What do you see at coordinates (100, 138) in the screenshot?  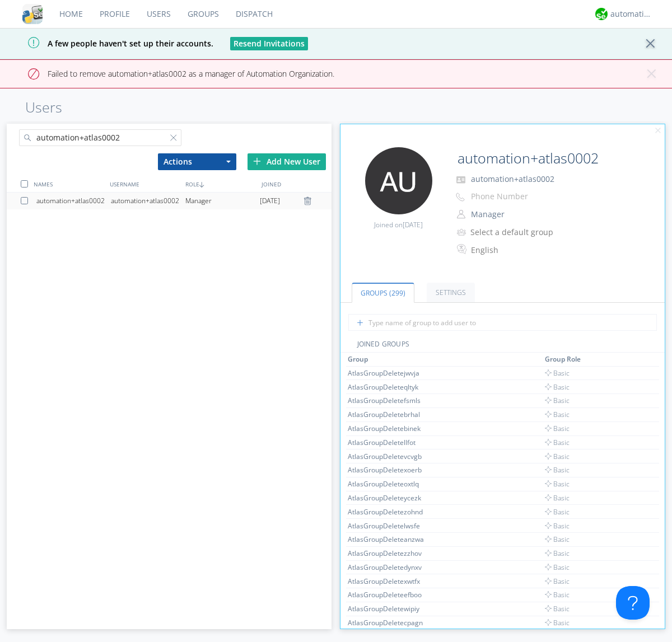 I see `input: Search users` at bounding box center [100, 138].